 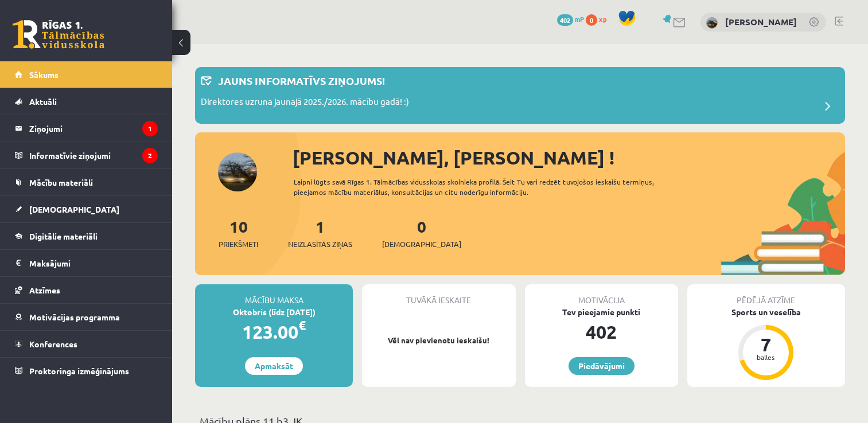 What do you see at coordinates (320, 233) in the screenshot?
I see `a: 1Neizlasītās ziņas` at bounding box center [320, 233].